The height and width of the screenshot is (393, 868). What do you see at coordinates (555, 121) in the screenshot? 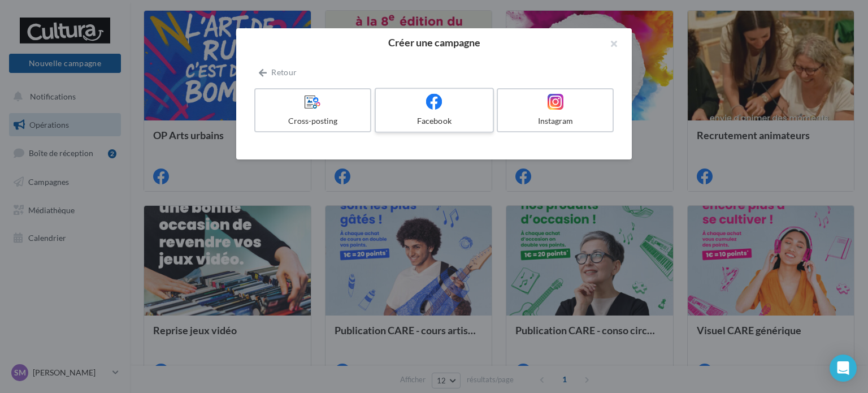
I see `div: Instagram` at bounding box center [555, 121].